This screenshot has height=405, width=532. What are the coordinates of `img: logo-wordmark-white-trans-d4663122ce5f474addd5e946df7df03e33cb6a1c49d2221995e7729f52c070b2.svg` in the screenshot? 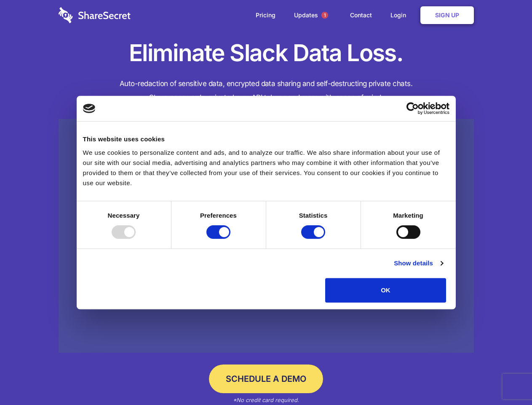 It's located at (94, 15).